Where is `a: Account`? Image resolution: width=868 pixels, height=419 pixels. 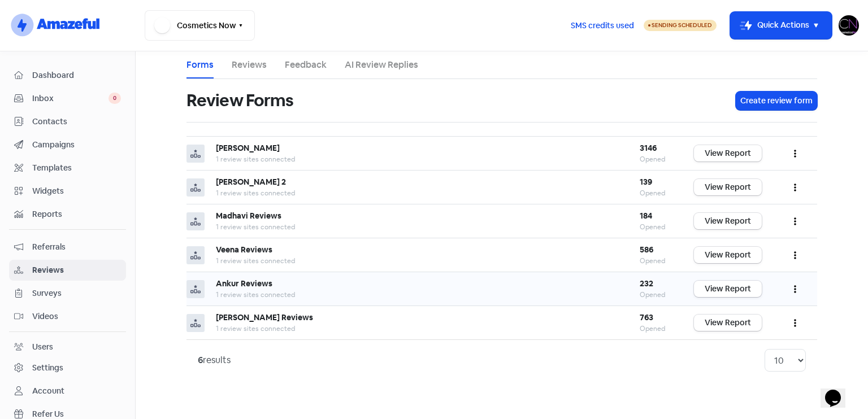 a: Account is located at coordinates (67, 391).